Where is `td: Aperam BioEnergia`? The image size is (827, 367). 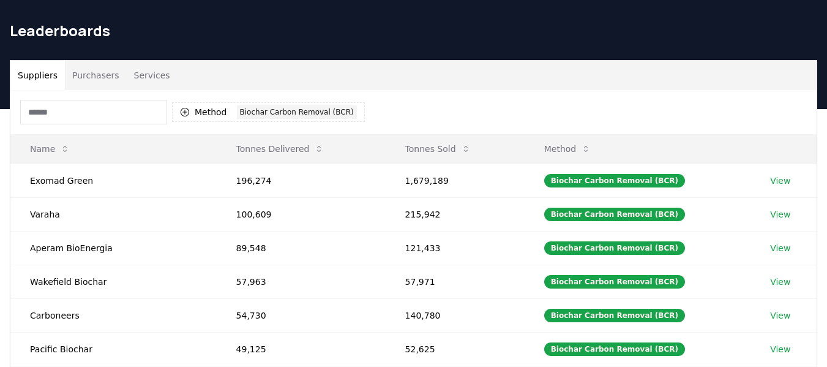
td: Aperam BioEnergia is located at coordinates (113, 247).